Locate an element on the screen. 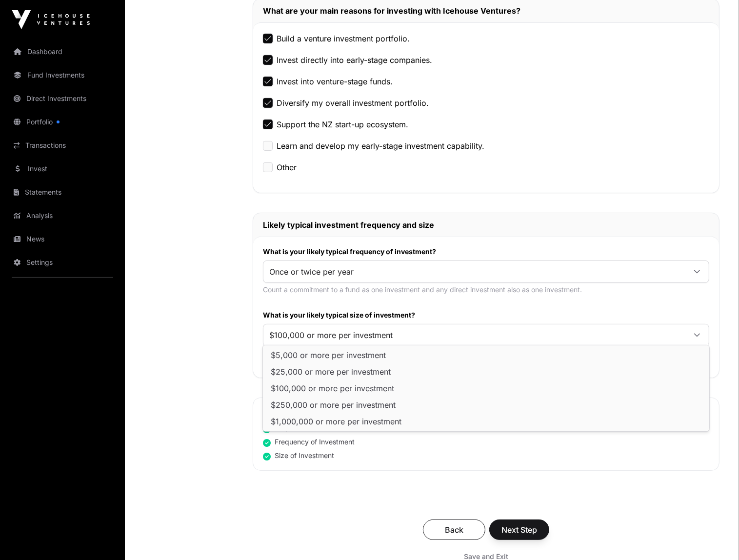 This screenshot has height=560, width=739. label: Invest into venture-stage funds. is located at coordinates (335, 82).